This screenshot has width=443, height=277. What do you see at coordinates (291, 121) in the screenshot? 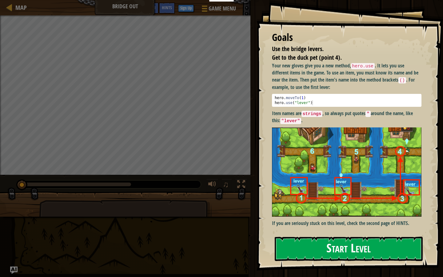
I see `code: "lever"` at bounding box center [291, 121].